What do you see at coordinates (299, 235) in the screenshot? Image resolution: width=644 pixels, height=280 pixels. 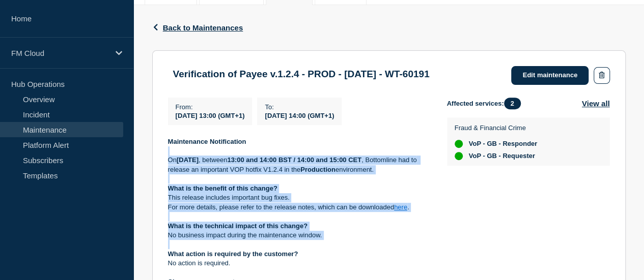 I see `p: No business impact during the maintenance window.` at bounding box center [299, 235].